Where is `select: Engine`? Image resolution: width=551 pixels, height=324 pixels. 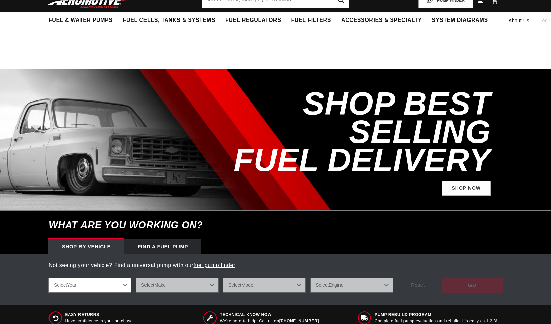 select: Engine is located at coordinates (351, 286).